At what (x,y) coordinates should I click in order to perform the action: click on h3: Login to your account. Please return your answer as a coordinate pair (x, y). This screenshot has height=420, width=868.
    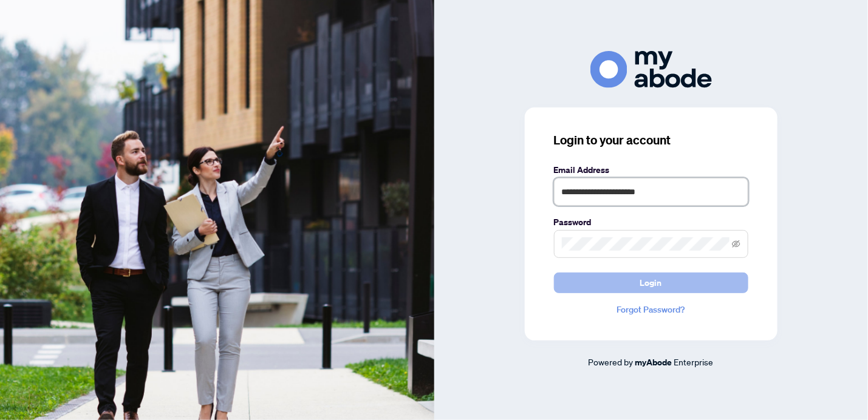
    Looking at the image, I should click on (651, 140).